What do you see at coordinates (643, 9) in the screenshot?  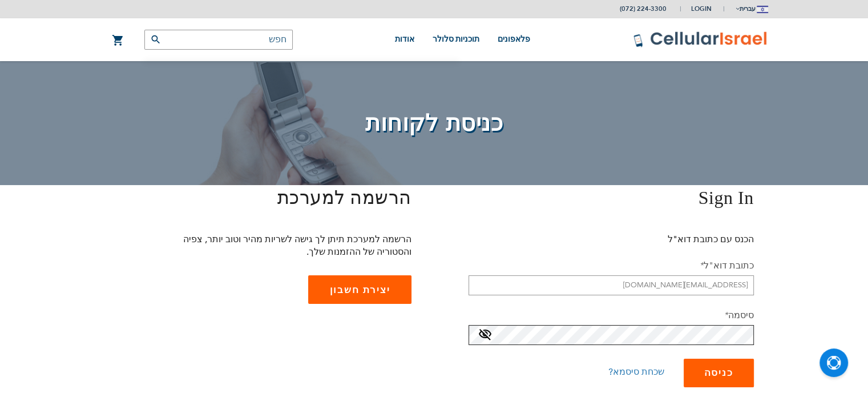 I see `a: (072) 224-3300` at bounding box center [643, 9].